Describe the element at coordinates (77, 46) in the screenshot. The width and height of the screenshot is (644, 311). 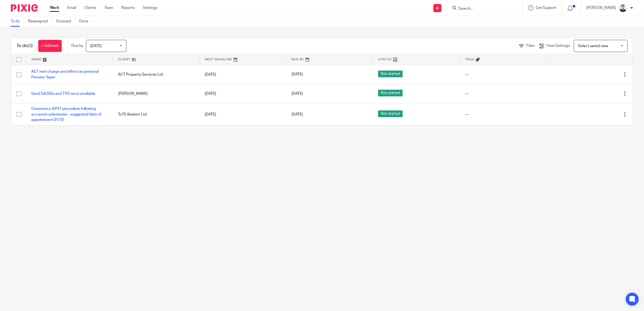
I see `p: Due by` at that location.